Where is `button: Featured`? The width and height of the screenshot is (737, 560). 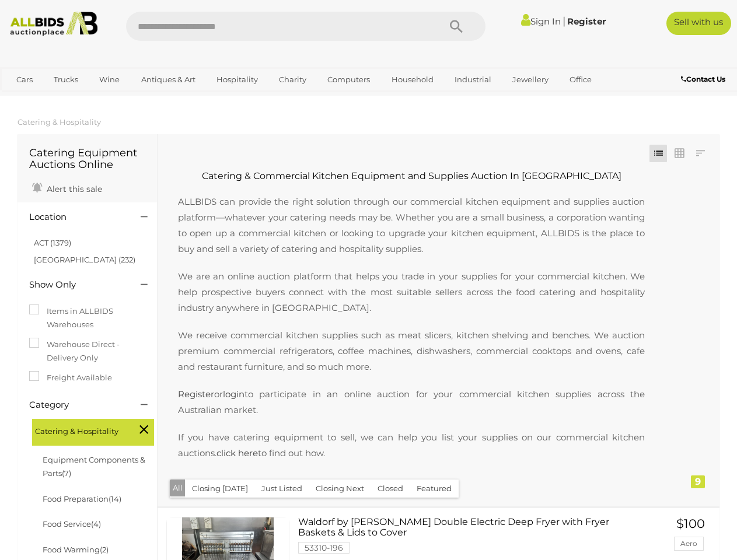
button: Featured is located at coordinates (434, 488).